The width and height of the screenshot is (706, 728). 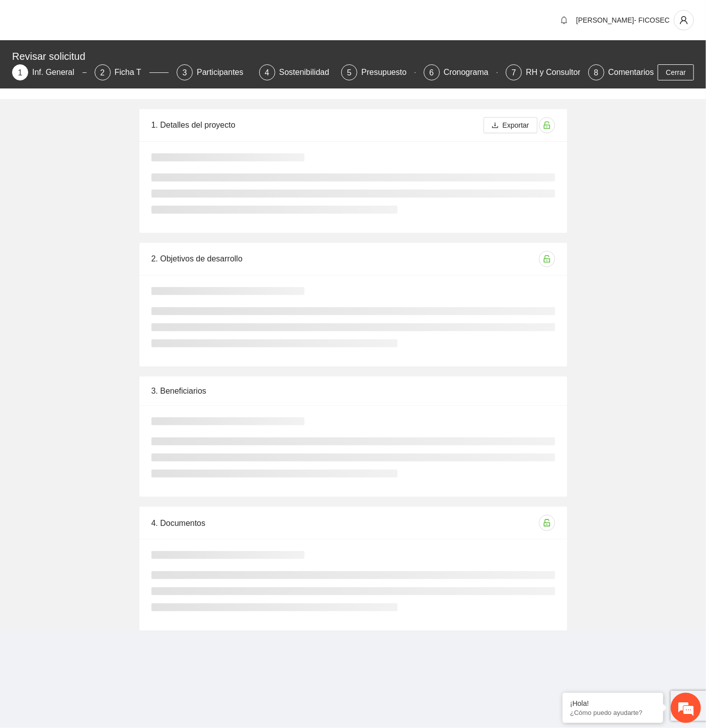 I want to click on div: 1. Detalles del proyecto, so click(x=317, y=124).